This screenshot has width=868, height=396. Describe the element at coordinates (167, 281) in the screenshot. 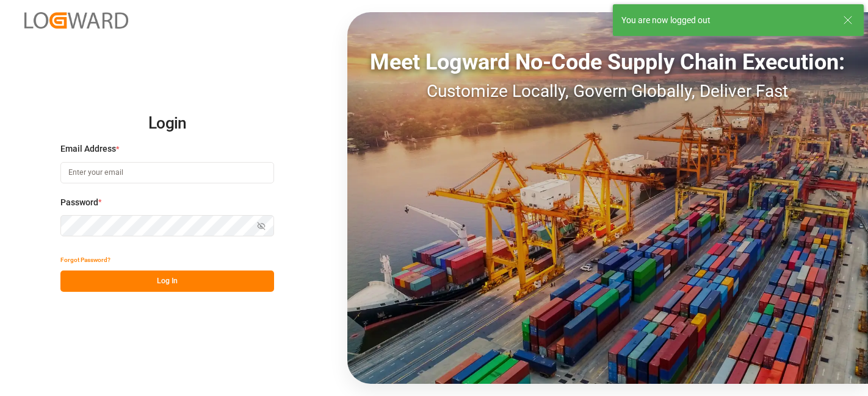

I see `button: Log In` at that location.